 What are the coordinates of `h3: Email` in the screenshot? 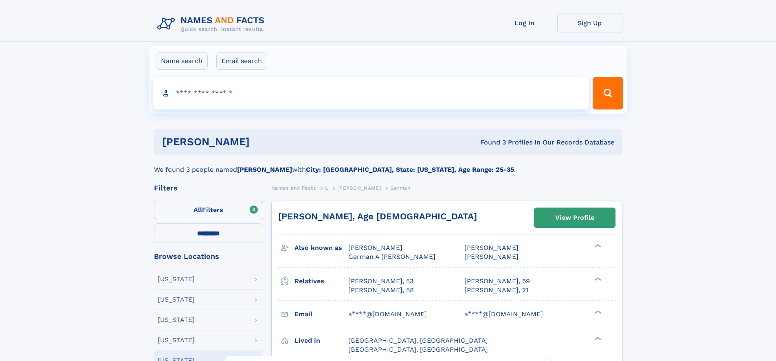 It's located at (321, 314).